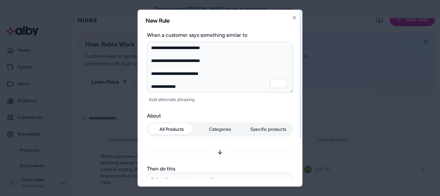  Describe the element at coordinates (172, 99) in the screenshot. I see `button: Add alternate phrasing` at that location.